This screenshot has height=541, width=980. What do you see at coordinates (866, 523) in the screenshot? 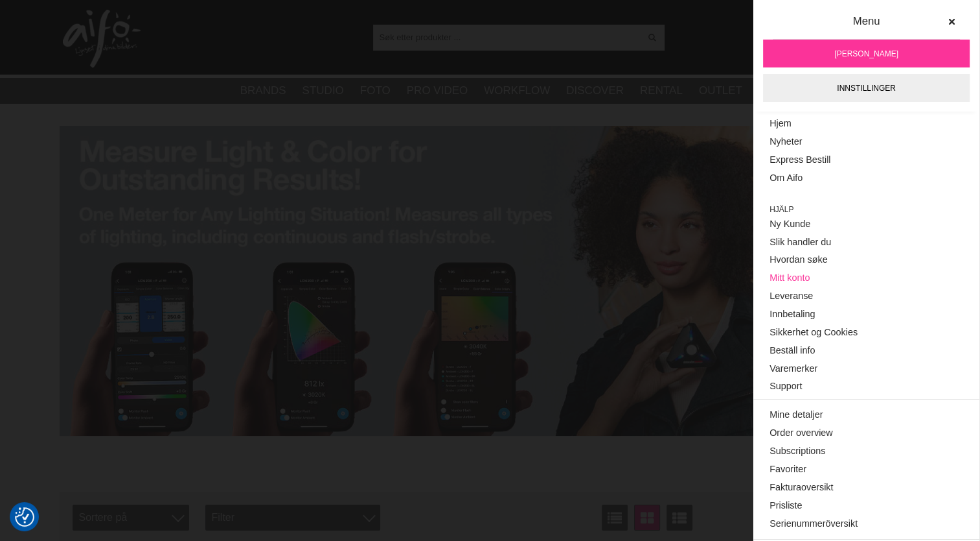
I see `a: Serienummeröversikt` at bounding box center [866, 523].